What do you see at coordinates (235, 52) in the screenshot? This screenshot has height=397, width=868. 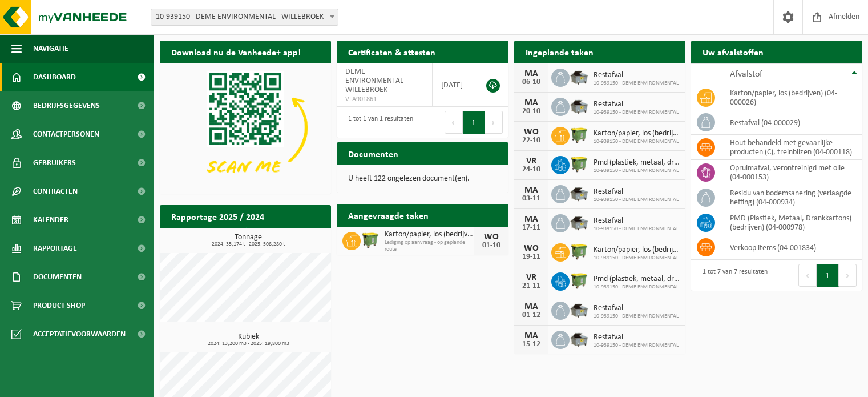 I see `h2: Download nu de Vanheede+ app!` at bounding box center [235, 52].